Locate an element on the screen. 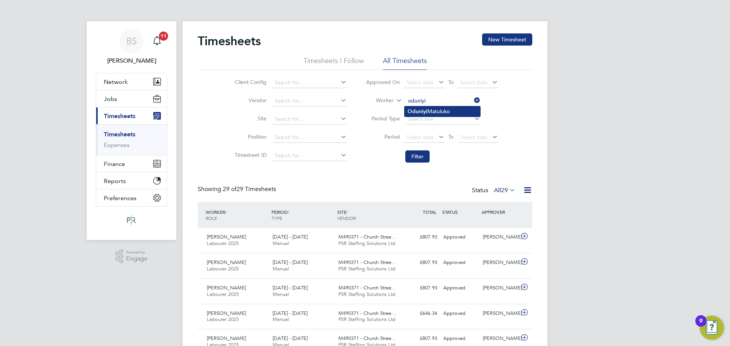 Image resolution: width=730 pixels, height=346 pixels. div: PERIOD is located at coordinates (302, 215).